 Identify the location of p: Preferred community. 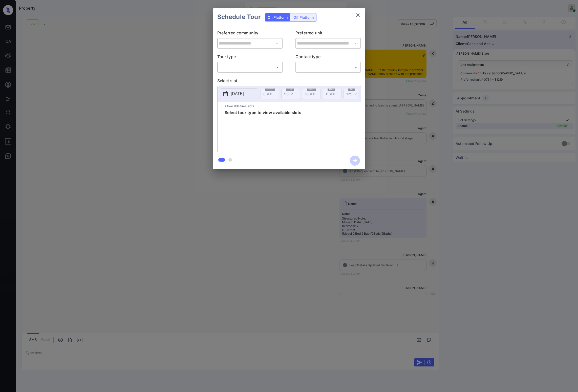
(250, 34).